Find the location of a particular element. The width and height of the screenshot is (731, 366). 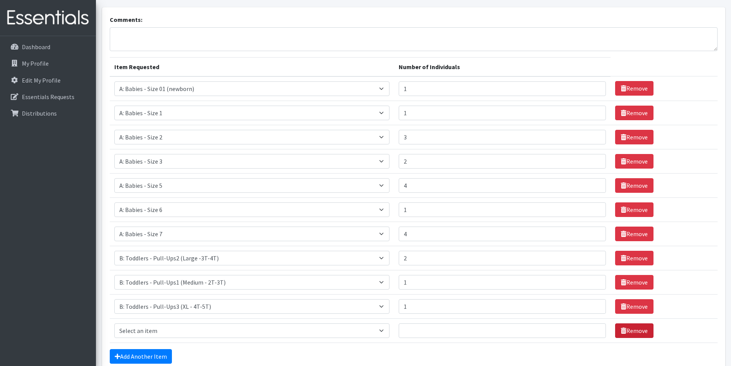

label: Comments: is located at coordinates (126, 20).